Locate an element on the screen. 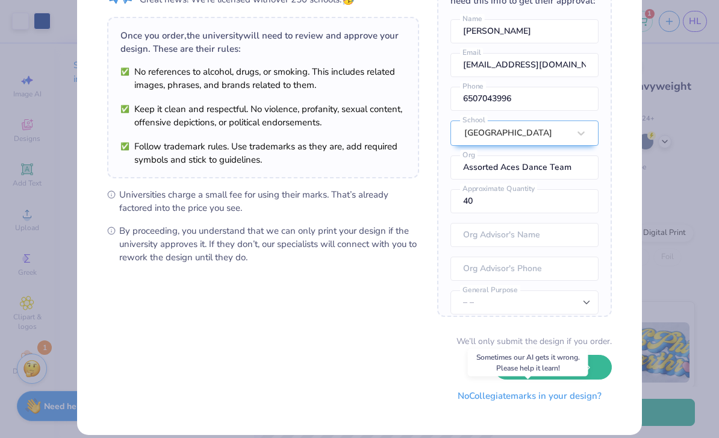 Image resolution: width=719 pixels, height=438 pixels. input: Org Advisor's Phone is located at coordinates (524, 268).